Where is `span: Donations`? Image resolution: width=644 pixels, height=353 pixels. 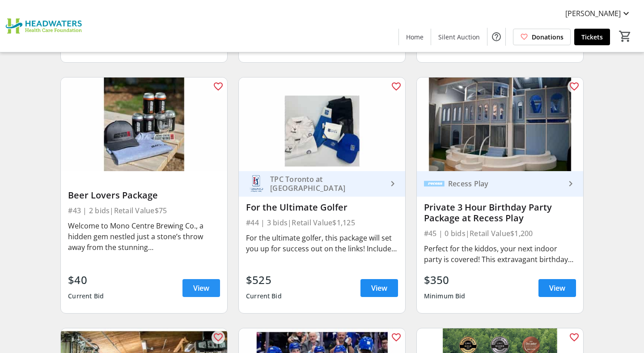
span: Donations is located at coordinates (548, 37).